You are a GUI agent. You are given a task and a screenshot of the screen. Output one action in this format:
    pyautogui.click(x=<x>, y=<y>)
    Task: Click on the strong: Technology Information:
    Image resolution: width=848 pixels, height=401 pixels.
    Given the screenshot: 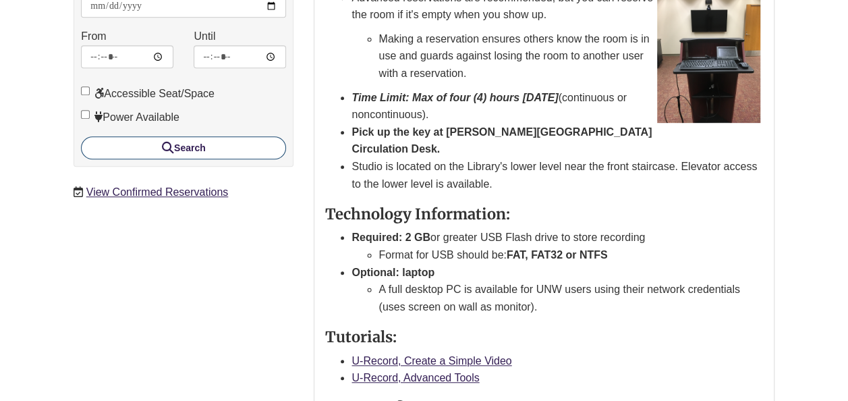 What is the action you would take?
    pyautogui.click(x=417, y=214)
    